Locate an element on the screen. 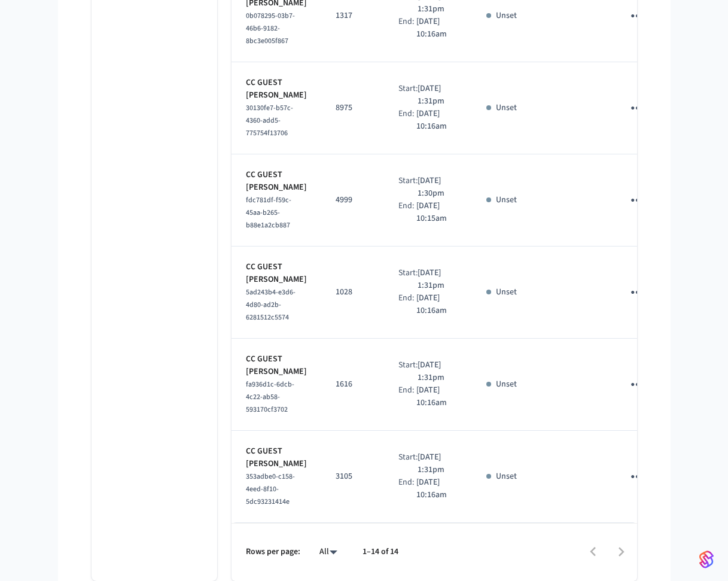 Image resolution: width=728 pixels, height=581 pixels. p: 3105 is located at coordinates (352, 476).